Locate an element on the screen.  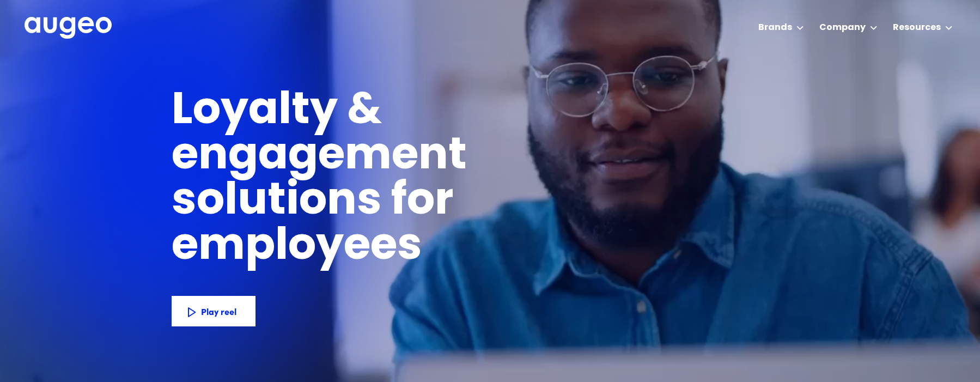
h1: employees is located at coordinates (306, 247).